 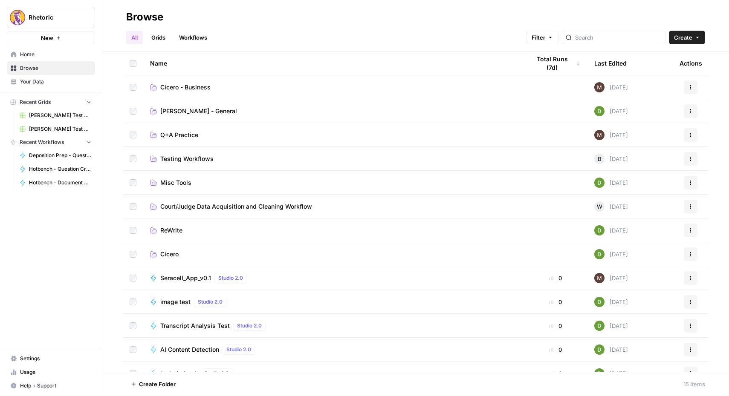 I want to click on span: Seracell_App_v0.1, so click(x=185, y=278).